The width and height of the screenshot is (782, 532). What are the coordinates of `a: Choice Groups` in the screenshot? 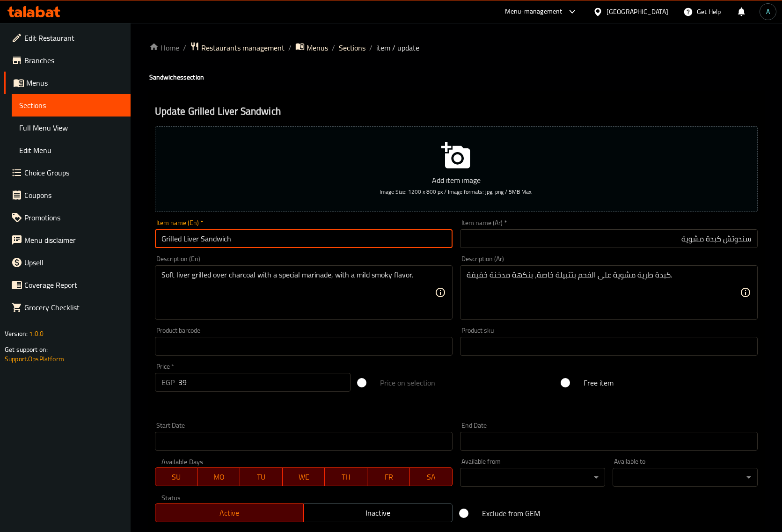 It's located at (67, 173).